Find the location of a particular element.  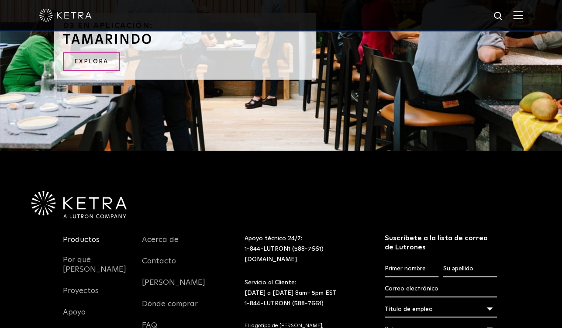

a: Proyectos is located at coordinates (81, 296).